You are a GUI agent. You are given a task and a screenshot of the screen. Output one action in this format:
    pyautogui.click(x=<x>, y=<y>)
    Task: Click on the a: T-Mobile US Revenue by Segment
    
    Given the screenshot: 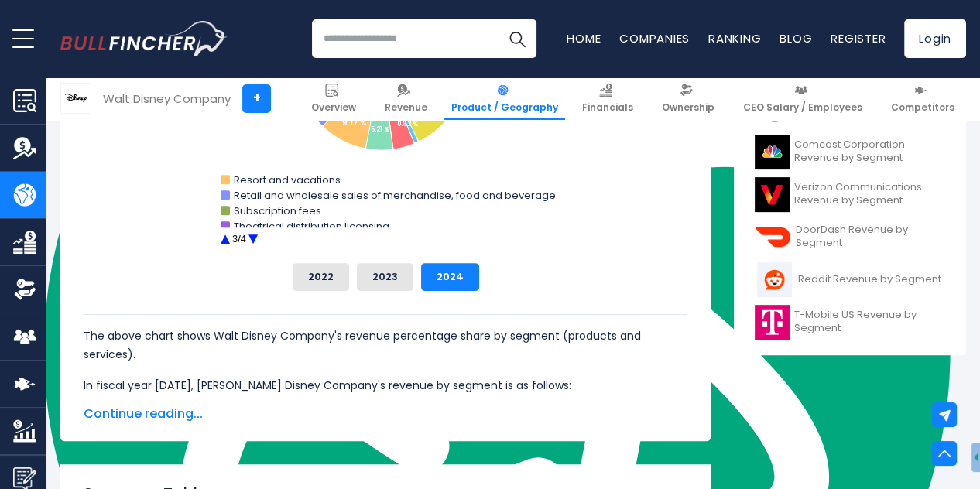 What is the action you would take?
    pyautogui.click(x=850, y=322)
    